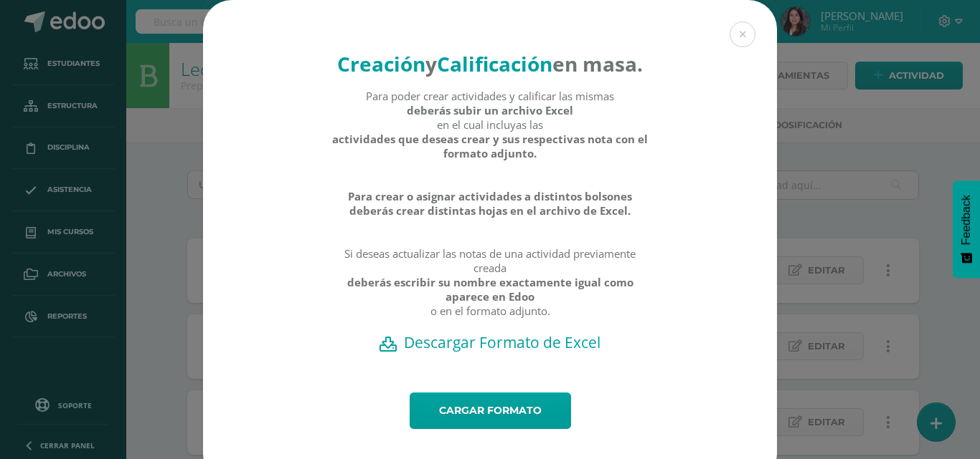  I want to click on strong: y, so click(431, 64).